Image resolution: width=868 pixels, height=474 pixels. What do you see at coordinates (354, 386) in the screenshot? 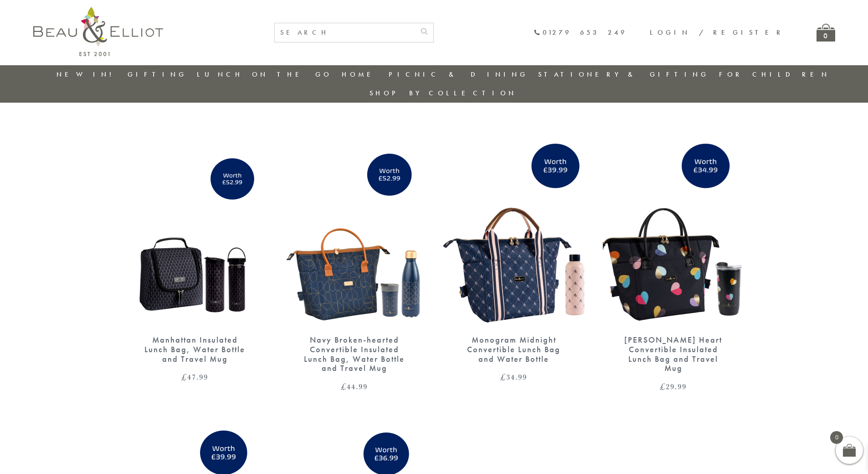
I see `bdi: 44.99` at bounding box center [354, 386].